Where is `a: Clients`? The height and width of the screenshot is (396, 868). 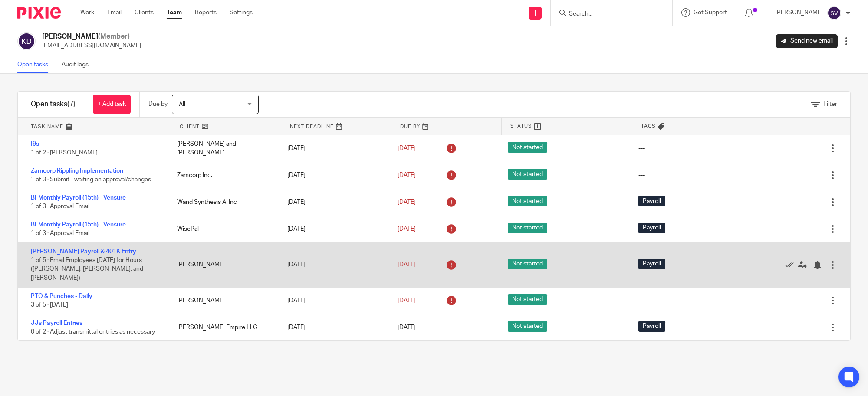 a: Clients is located at coordinates (144, 13).